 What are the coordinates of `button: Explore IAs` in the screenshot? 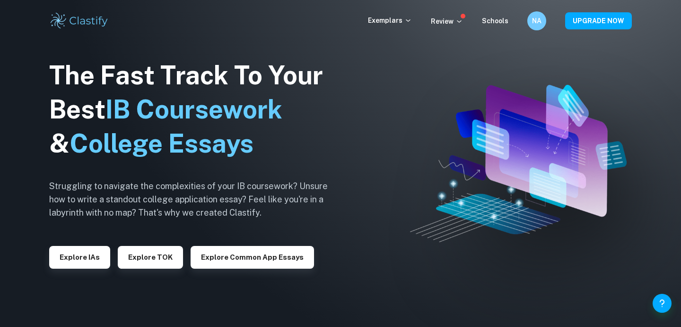 It's located at (80, 257).